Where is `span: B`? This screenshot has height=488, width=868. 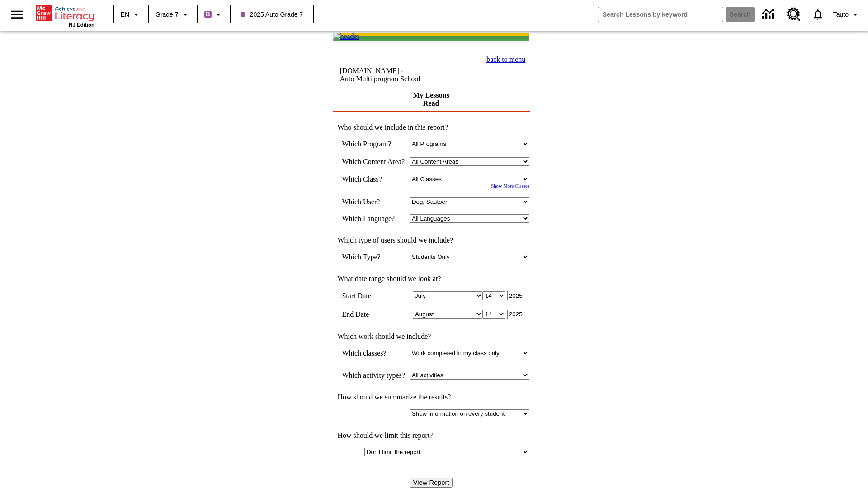 span: B is located at coordinates (208, 14).